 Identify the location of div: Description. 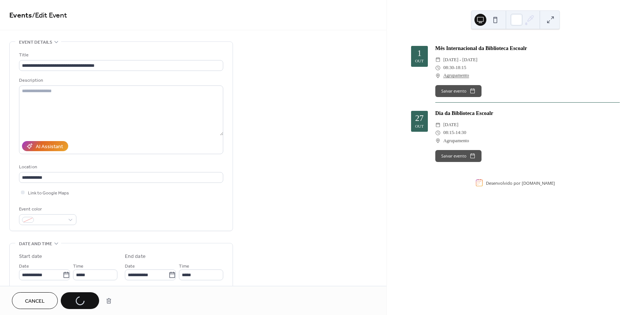
(120, 80).